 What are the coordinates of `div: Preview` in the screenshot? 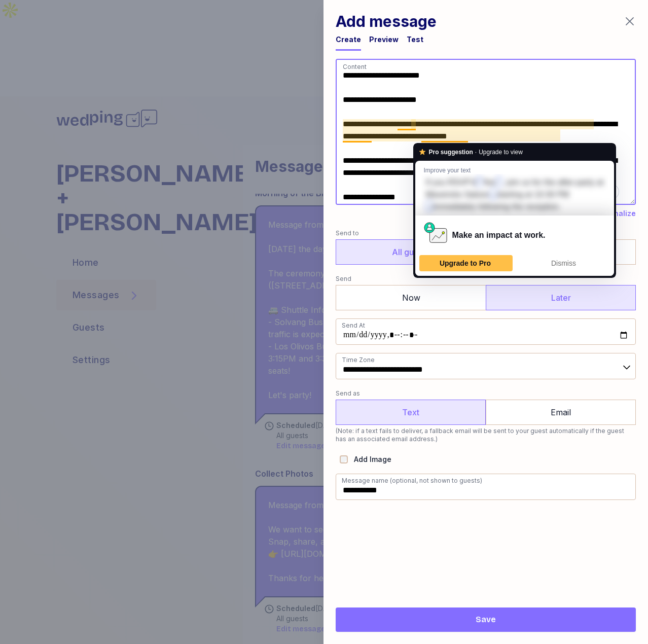 It's located at (384, 40).